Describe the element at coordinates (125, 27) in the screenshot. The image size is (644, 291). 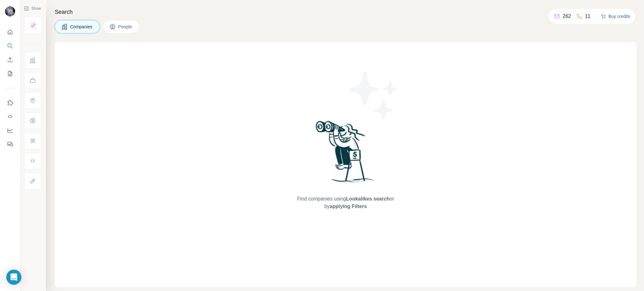
I see `span: People` at that location.